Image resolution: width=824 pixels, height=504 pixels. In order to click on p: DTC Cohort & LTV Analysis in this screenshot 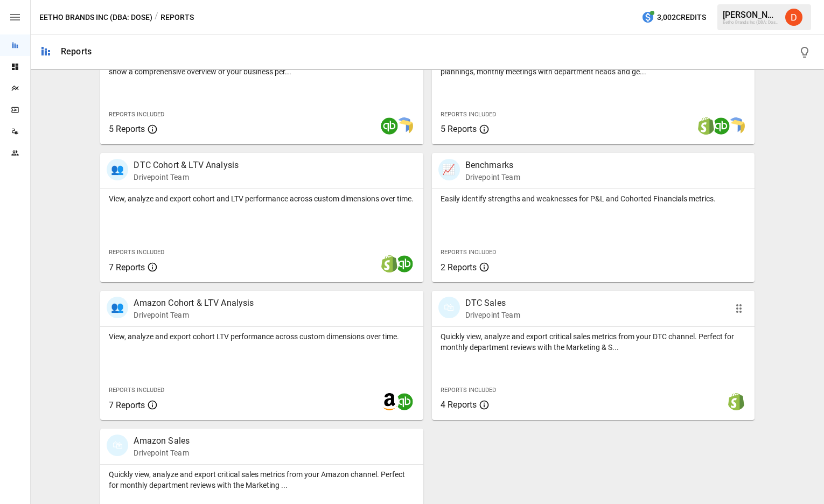, I will do `click(186, 165)`.